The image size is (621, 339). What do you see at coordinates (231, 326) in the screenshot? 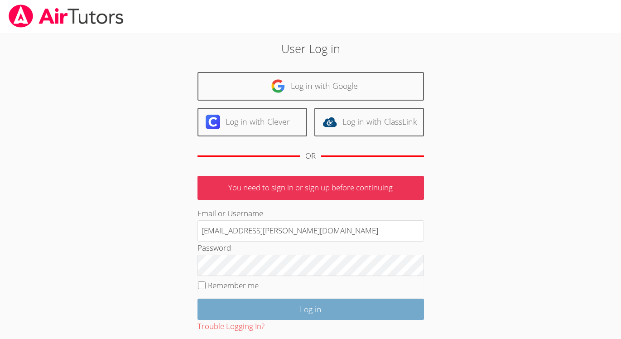
I see `button: Trouble Logging In?` at bounding box center [231, 326].